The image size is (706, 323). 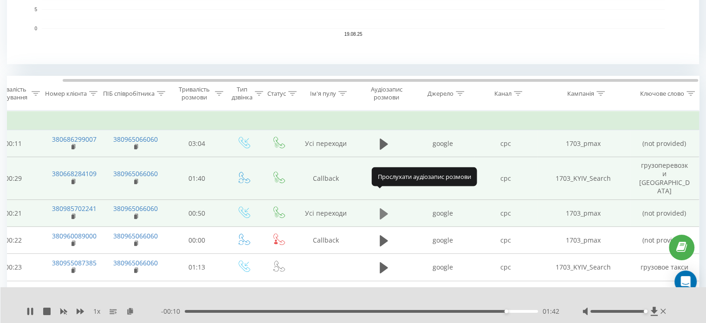 I want to click on div: Канал, so click(x=503, y=93).